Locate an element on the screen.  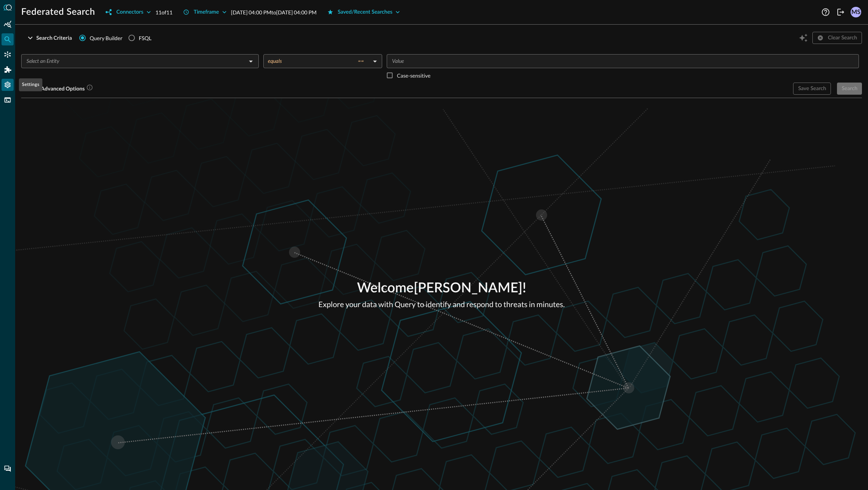
span: Query Builder is located at coordinates (106, 38).